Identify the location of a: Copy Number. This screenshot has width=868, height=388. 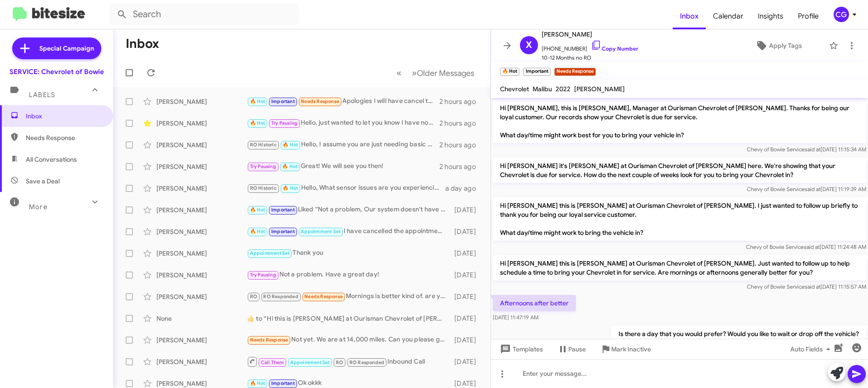
(614, 48).